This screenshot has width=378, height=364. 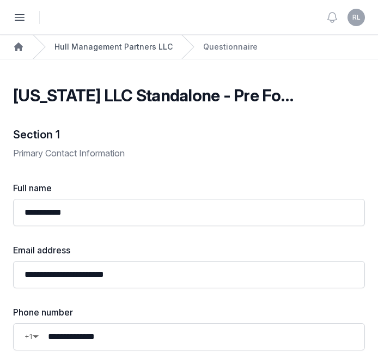 I want to click on div: Country Code Selector, so click(x=32, y=337).